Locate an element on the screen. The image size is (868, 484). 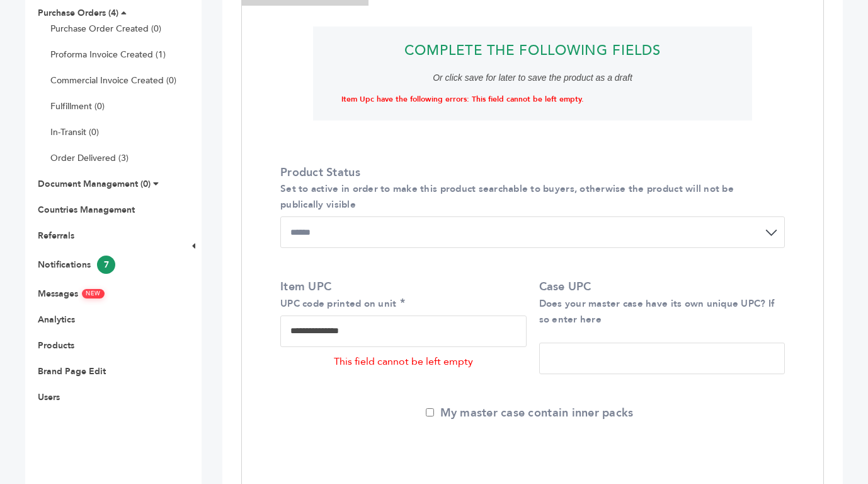
a: Referrals is located at coordinates (56, 235).